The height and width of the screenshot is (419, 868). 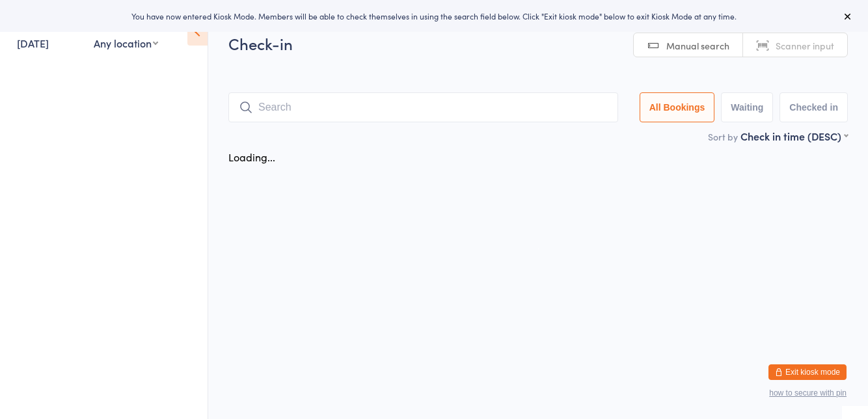 What do you see at coordinates (252, 157) in the screenshot?
I see `div: Loading...` at bounding box center [252, 157].